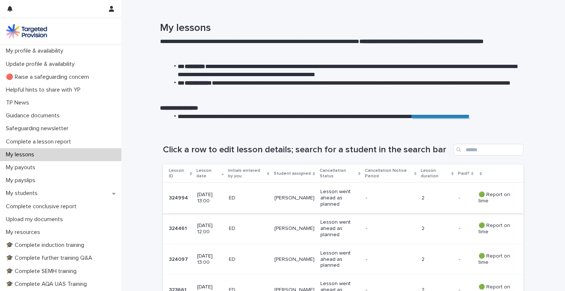  What do you see at coordinates (36, 51) in the screenshot?
I see `p: My profile & availability` at bounding box center [36, 51].